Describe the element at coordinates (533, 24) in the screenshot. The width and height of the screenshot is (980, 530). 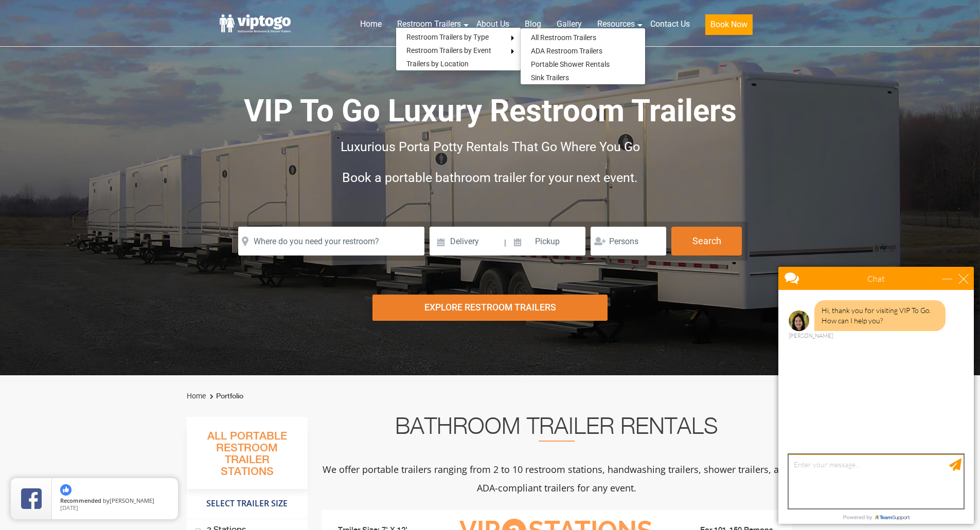
I see `a: Blog` at that location.